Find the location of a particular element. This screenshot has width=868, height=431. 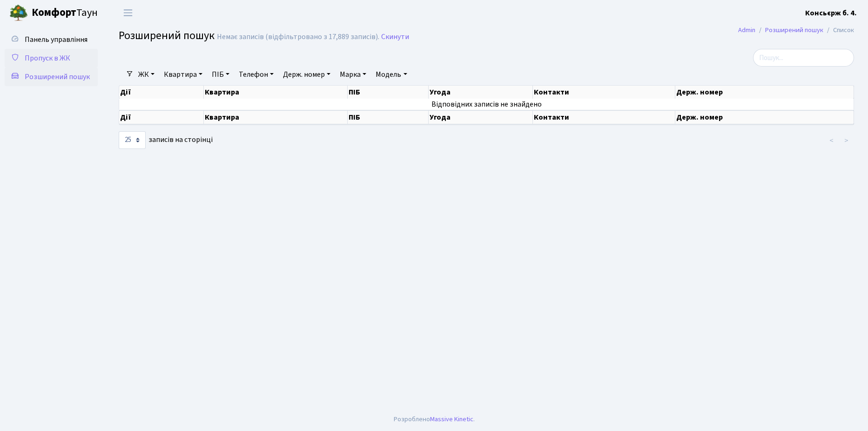

label: записів на сторінці is located at coordinates (166, 140).